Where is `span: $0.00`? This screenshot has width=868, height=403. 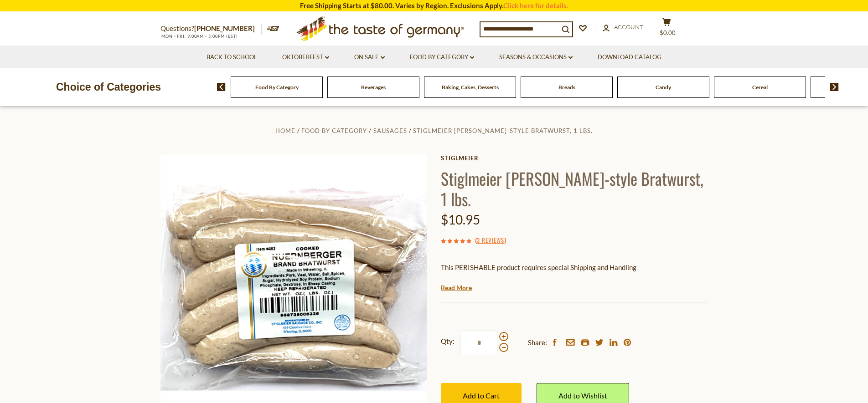 span: $0.00 is located at coordinates (668, 33).